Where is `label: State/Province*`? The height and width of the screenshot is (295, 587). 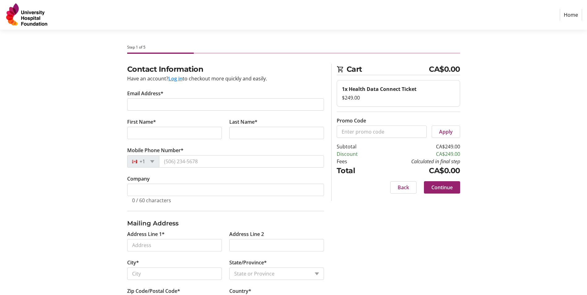 label: State/Province* is located at coordinates (248, 263).